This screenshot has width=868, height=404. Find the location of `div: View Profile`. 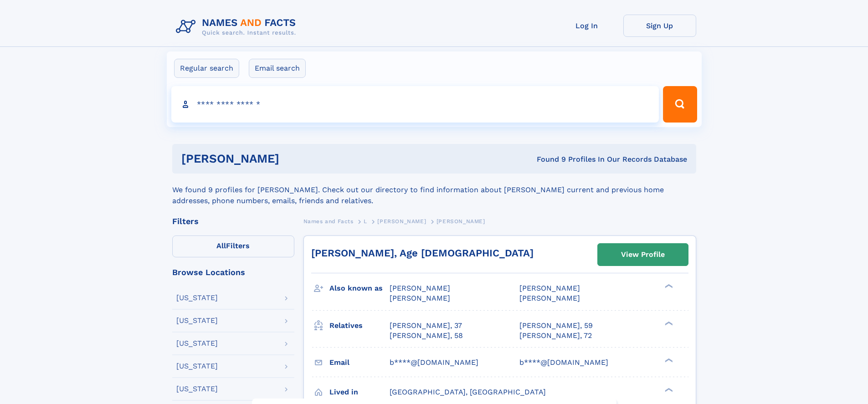

div: View Profile is located at coordinates (642, 255).